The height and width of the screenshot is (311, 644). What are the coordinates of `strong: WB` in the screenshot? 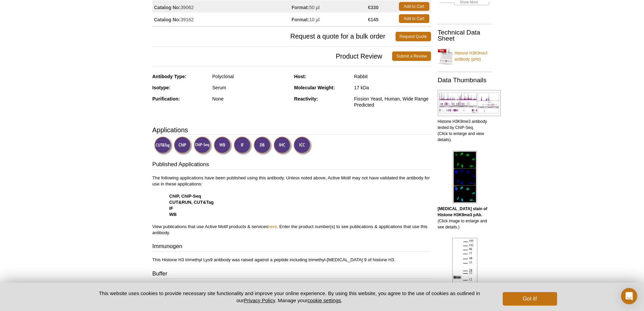 It's located at (173, 214).